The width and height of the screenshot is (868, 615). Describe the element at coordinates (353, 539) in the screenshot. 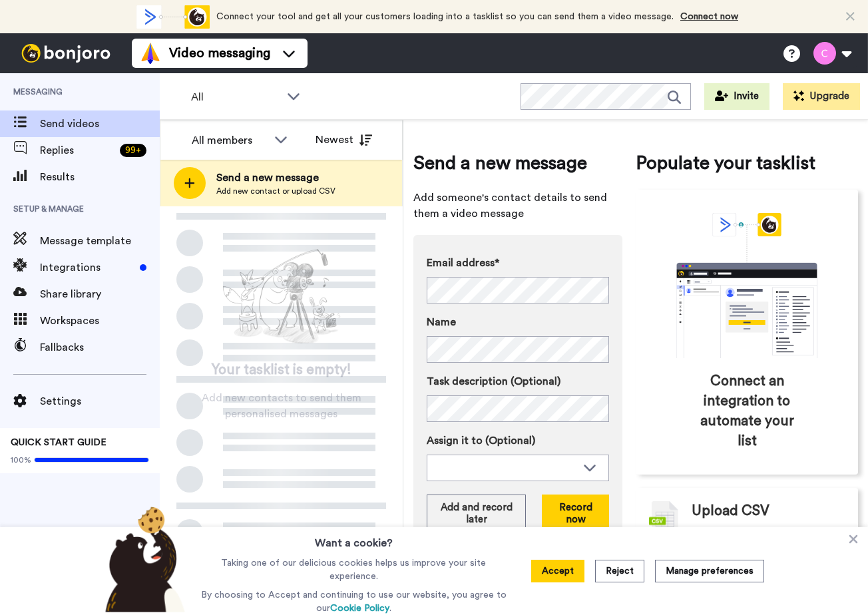

I see `h3: Want a cookie?` at that location.